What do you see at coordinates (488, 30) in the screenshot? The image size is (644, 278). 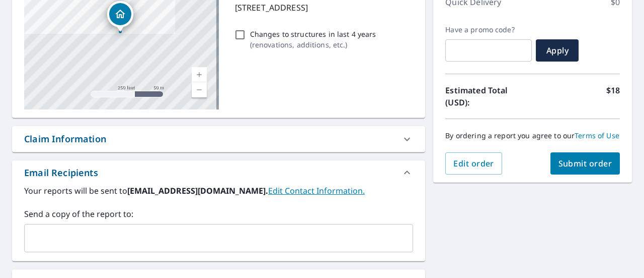 I see `label: Have a promo code?` at bounding box center [488, 30].